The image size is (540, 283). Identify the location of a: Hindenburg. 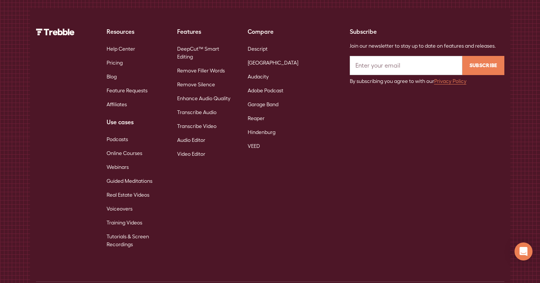
(261, 132).